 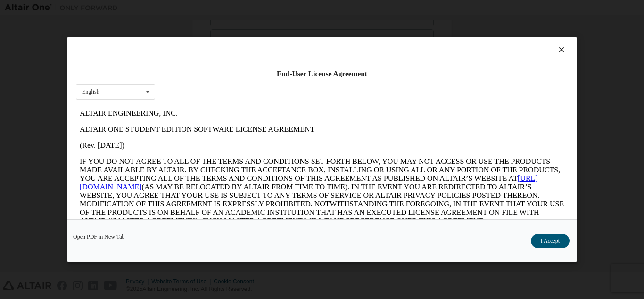 What do you see at coordinates (550, 241) in the screenshot?
I see `button: I Accept` at bounding box center [550, 241].